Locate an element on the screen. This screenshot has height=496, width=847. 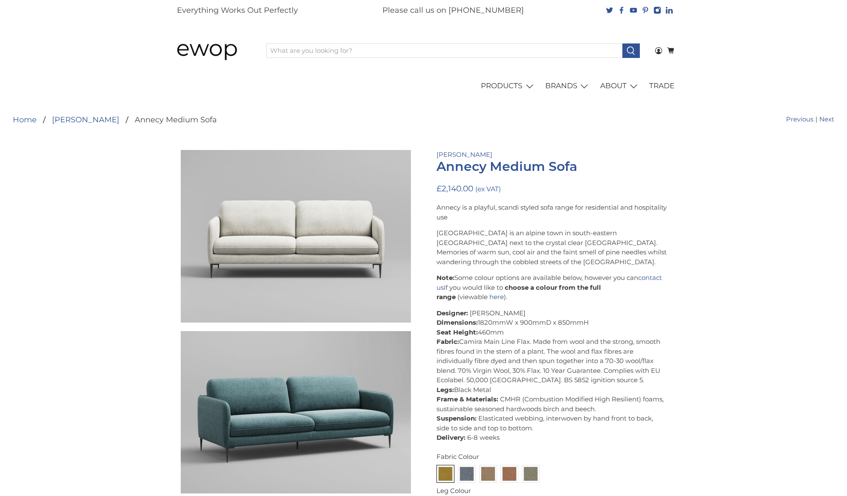
strong: Frame & Materials: is located at coordinates (467, 399).